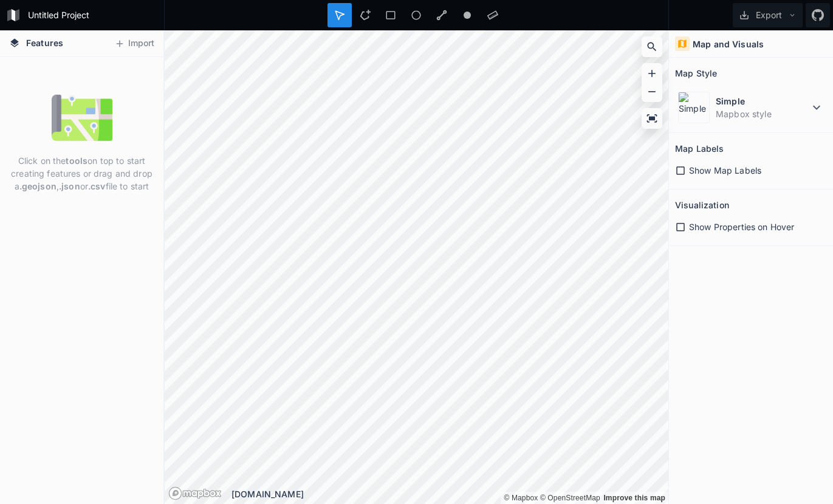 The image size is (833, 504). Describe the element at coordinates (521, 498) in the screenshot. I see `a: Mapbox` at that location.